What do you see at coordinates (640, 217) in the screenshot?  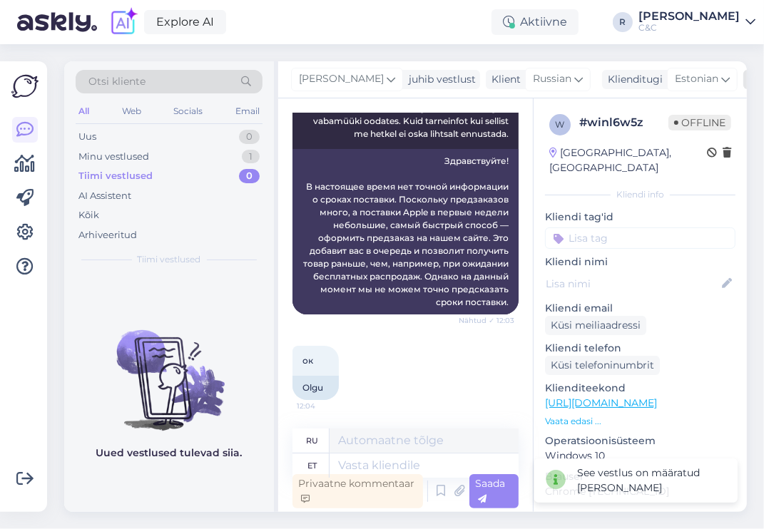 I see `p: Kliendi tag'id` at bounding box center [640, 217].